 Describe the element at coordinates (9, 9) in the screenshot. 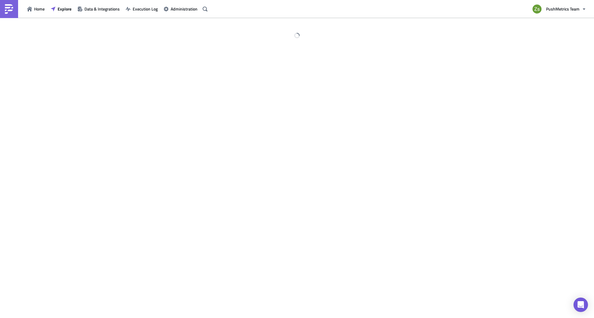

I see `img: PushMetrics` at that location.